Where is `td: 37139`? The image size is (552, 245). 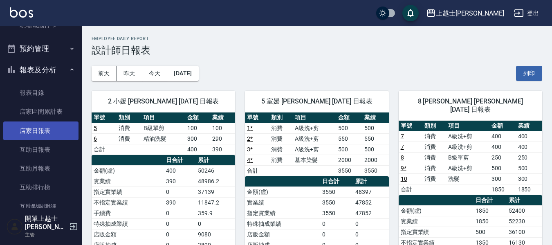 td: 37139 is located at coordinates (215, 192).